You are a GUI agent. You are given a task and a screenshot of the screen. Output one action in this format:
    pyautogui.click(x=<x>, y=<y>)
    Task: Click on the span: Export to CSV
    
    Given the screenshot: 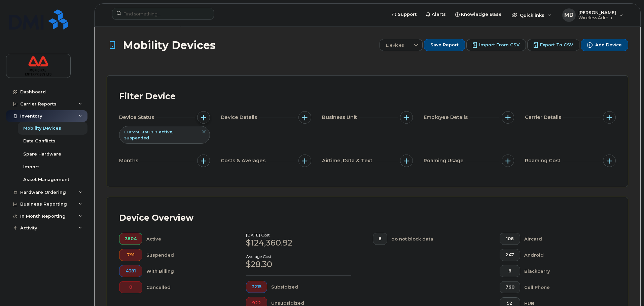 What is the action you would take?
    pyautogui.click(x=556, y=45)
    